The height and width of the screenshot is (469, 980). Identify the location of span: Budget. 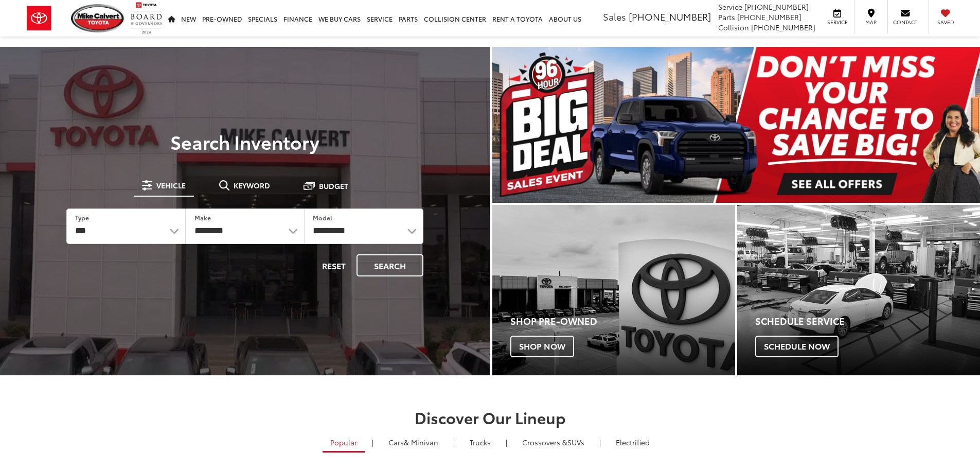
(334, 186).